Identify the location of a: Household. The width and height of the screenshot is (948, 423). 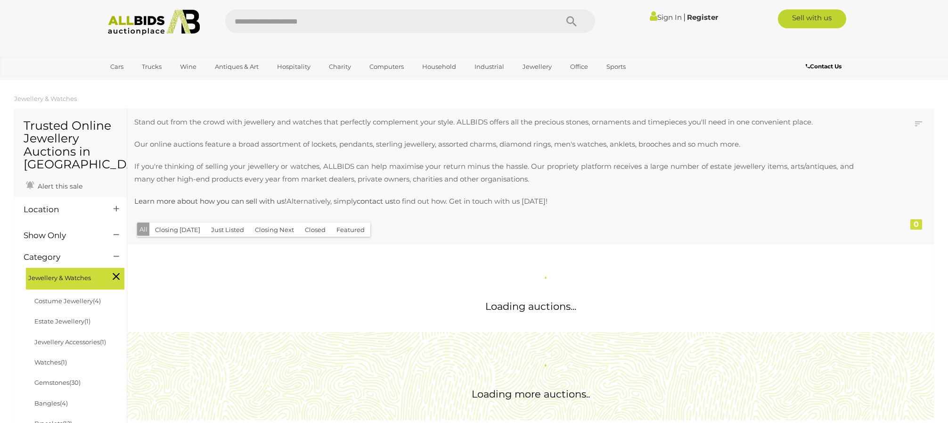
(439, 66).